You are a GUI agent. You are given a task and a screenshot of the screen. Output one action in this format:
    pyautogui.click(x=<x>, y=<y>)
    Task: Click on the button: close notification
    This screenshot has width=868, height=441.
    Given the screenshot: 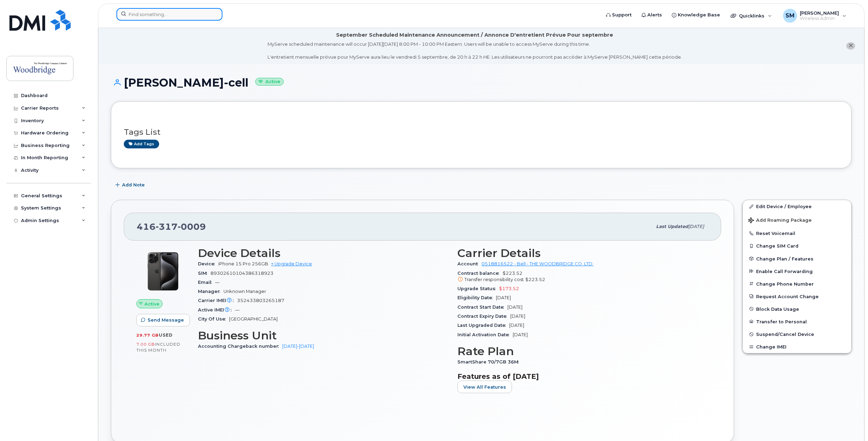 What is the action you would take?
    pyautogui.click(x=851, y=46)
    